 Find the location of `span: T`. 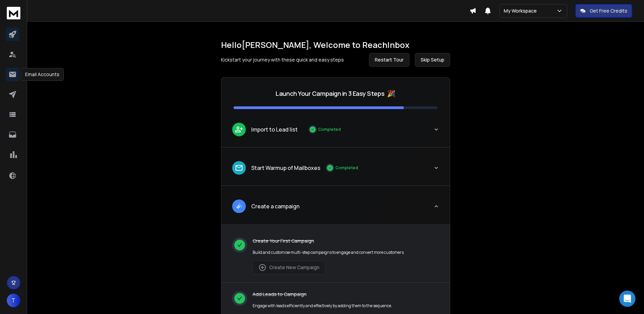

span: T is located at coordinates (13, 301).